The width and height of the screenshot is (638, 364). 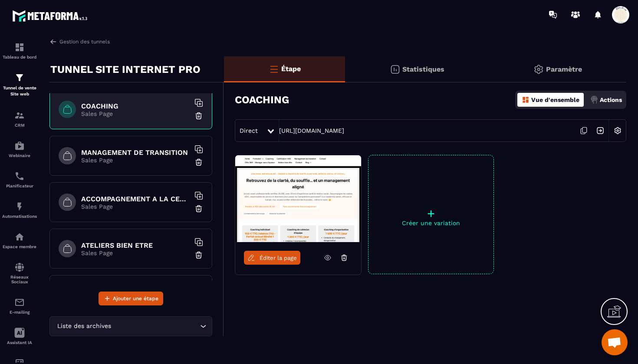 I want to click on h6: ATELIERS BIEN ETRE, so click(x=136, y=245).